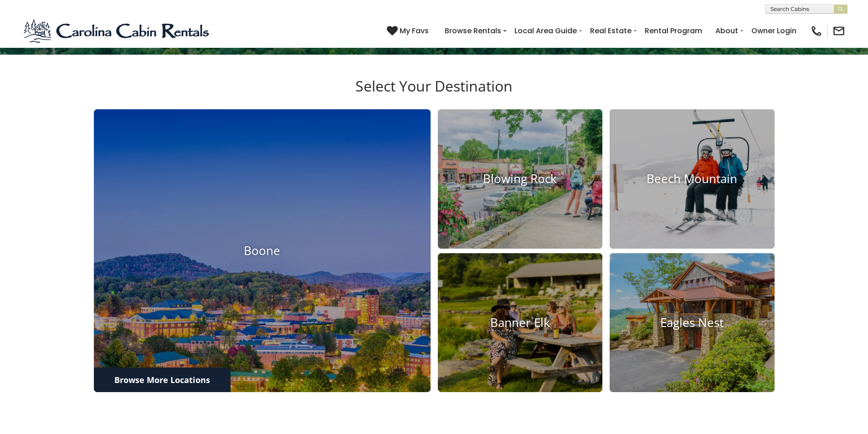  I want to click on a: Owner Login, so click(774, 31).